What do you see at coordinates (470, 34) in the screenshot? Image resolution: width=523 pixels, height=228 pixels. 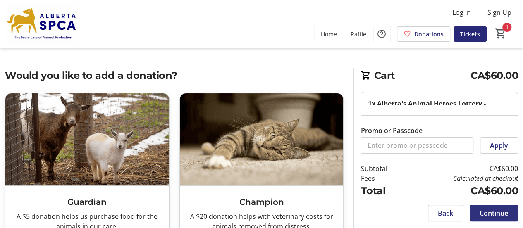 I see `span: Tickets` at bounding box center [470, 34].